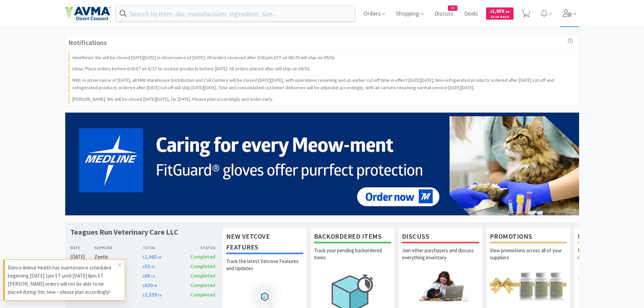 This screenshot has width=644, height=308. What do you see at coordinates (528, 237) in the screenshot?
I see `h1: Promotions` at bounding box center [528, 237].